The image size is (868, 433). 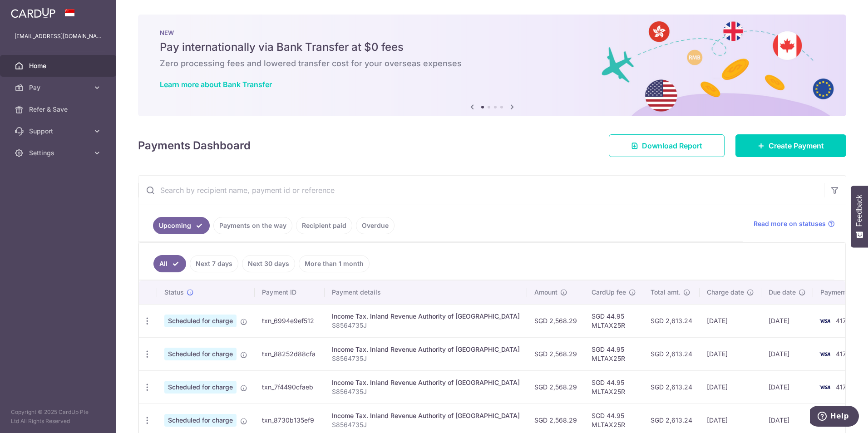 What do you see at coordinates (796, 146) in the screenshot?
I see `span: Create Payment` at bounding box center [796, 146].